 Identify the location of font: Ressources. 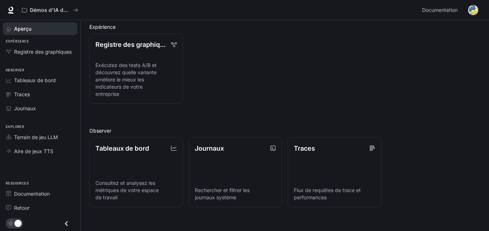
(17, 183).